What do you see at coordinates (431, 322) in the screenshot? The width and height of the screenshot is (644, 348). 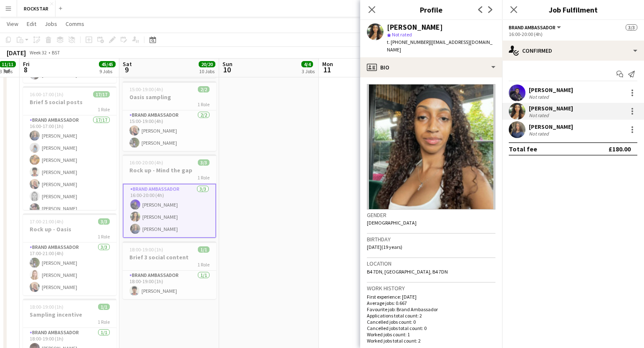 I see `p: Cancelled jobs count: 0` at bounding box center [431, 322].